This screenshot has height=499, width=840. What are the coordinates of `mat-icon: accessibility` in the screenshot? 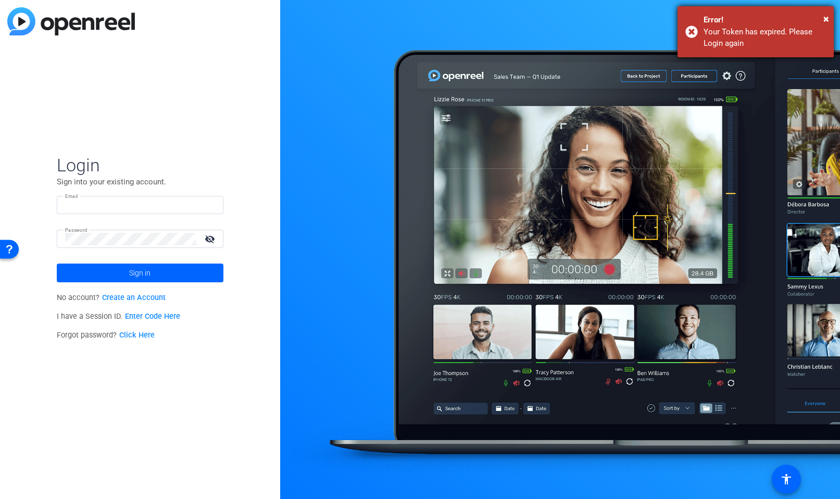 It's located at (786, 479).